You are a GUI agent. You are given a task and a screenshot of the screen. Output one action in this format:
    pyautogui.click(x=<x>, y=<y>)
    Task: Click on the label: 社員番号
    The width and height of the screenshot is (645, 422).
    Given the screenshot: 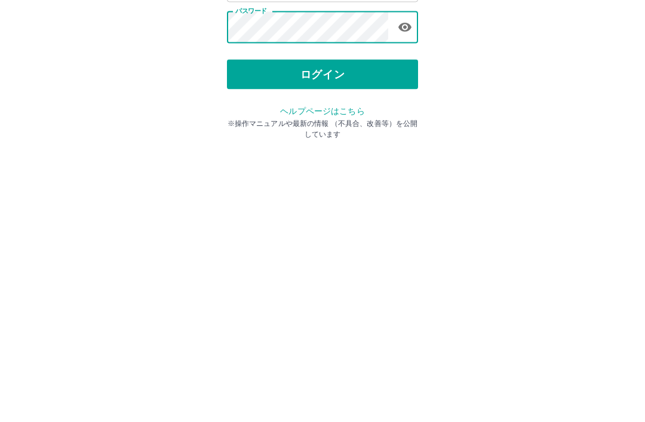 What is the action you would take?
    pyautogui.click(x=248, y=116)
    